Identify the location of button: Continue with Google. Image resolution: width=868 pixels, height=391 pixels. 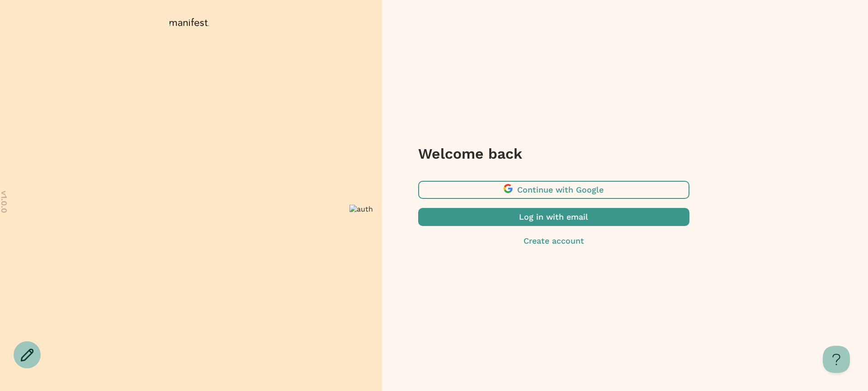
(554, 190).